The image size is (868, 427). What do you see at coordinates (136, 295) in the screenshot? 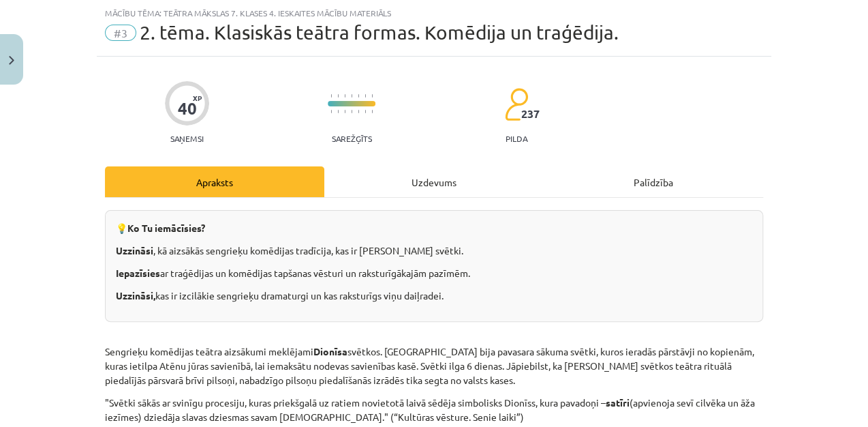
I see `b: Uzzināsi,` at bounding box center [136, 295].